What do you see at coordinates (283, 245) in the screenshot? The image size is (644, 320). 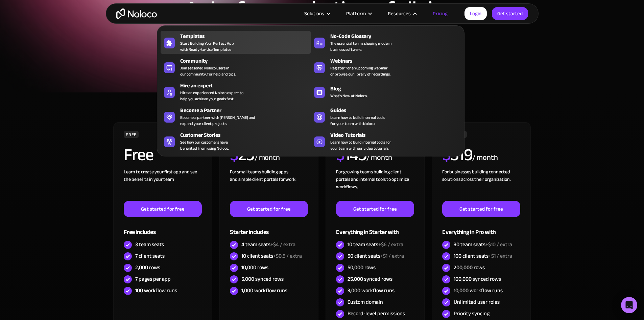 I see `span: +$4 / extra` at bounding box center [283, 245].